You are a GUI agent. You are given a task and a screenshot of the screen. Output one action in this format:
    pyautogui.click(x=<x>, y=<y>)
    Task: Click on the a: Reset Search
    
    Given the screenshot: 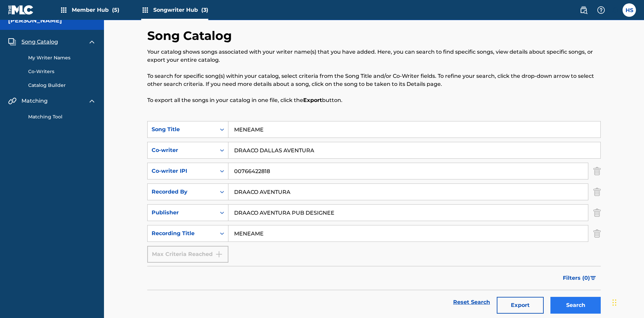 What is the action you would take?
    pyautogui.click(x=472, y=302)
    